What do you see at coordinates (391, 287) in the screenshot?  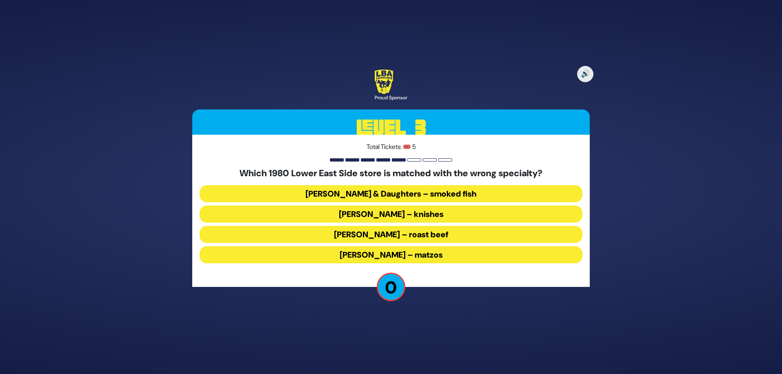 I see `p: 0` at bounding box center [391, 287].